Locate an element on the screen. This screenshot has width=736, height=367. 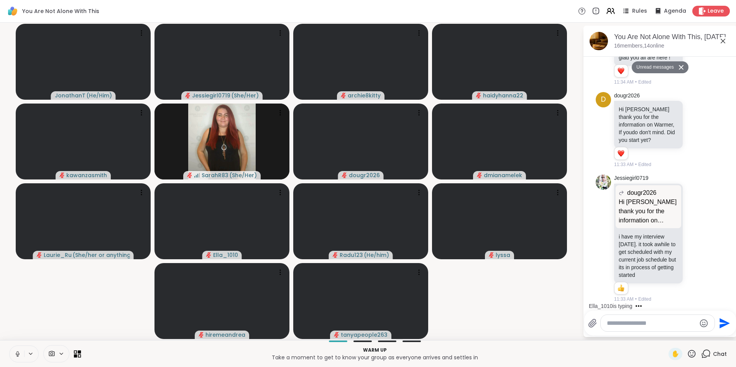
span: Laurie_Ru is located at coordinates (58, 255).